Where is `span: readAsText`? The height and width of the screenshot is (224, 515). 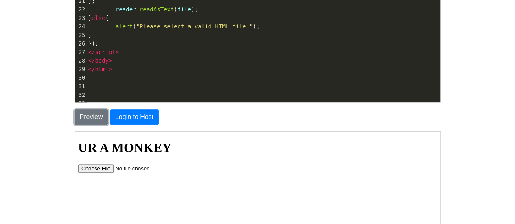
span: readAsText is located at coordinates (157, 9).